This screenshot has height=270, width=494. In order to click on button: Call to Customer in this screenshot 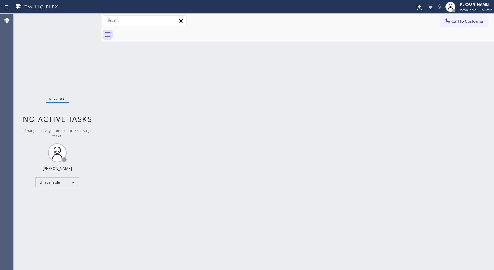, I will do `click(465, 21)`.